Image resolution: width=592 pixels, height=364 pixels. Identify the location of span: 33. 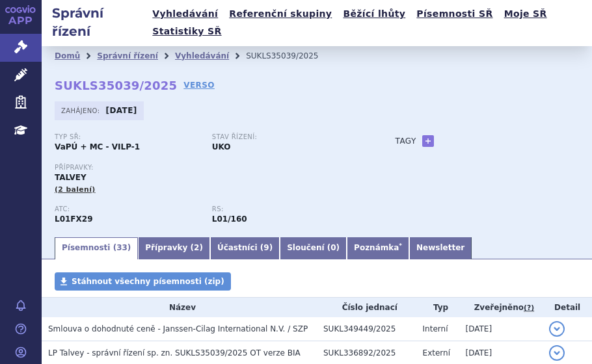
(121, 248).